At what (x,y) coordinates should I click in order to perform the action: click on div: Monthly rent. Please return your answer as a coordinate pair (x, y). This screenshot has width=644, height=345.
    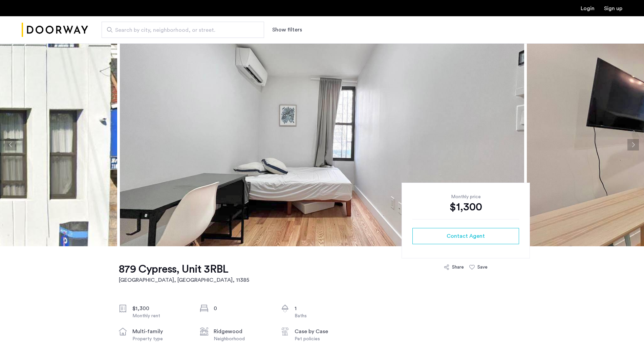
    Looking at the image, I should click on (161, 316).